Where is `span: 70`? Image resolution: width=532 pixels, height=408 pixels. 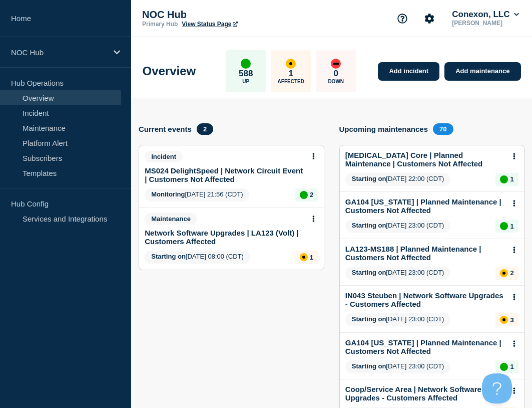
span: 70 is located at coordinates (443, 128).